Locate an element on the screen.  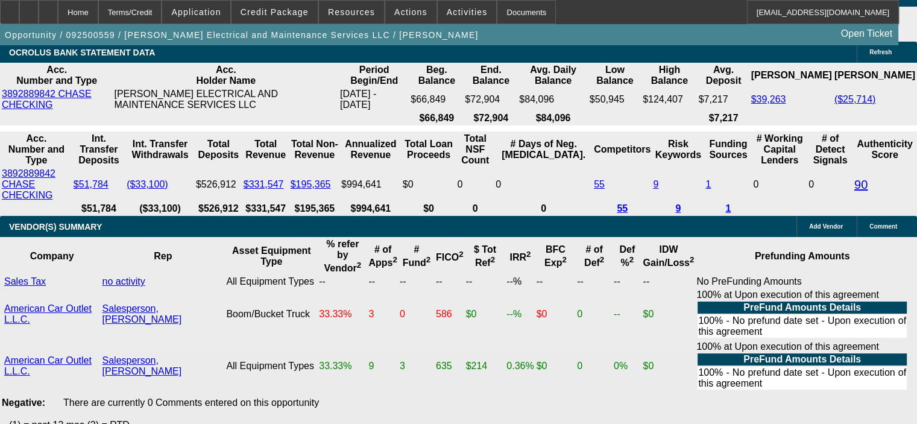
td: 9 is located at coordinates (382, 366).